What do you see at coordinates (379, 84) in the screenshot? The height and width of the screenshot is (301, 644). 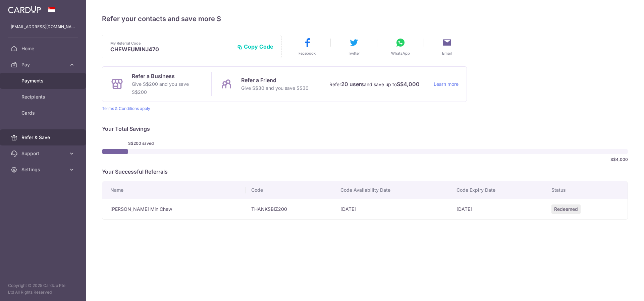 I see `p: Refer and save up to` at bounding box center [379, 84].